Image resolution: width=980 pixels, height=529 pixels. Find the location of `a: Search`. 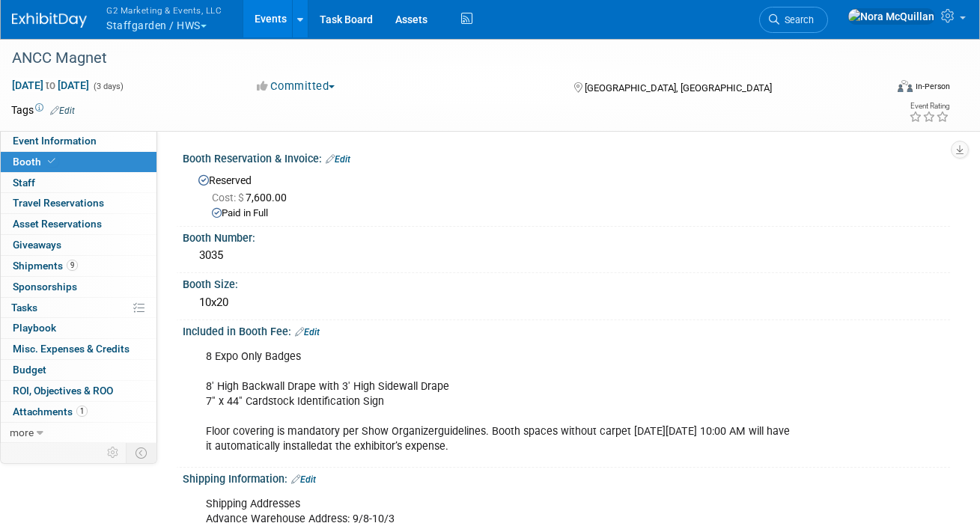

a: Search is located at coordinates (793, 19).